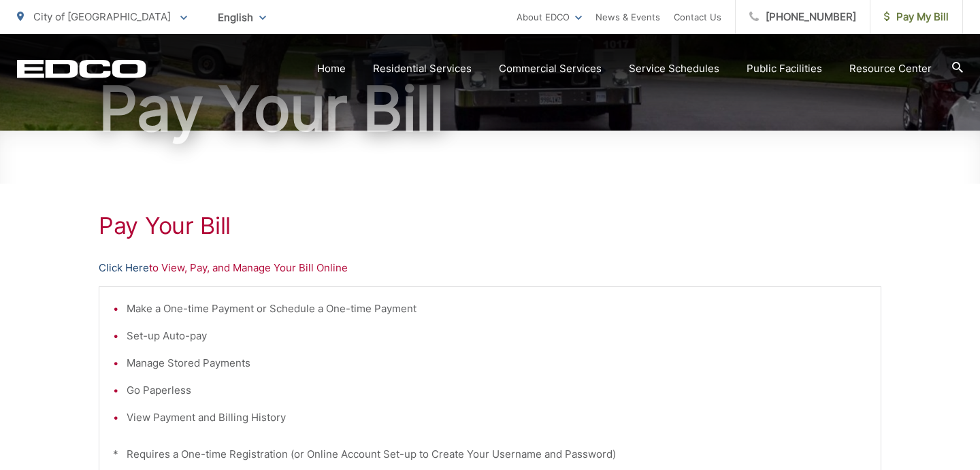 The width and height of the screenshot is (980, 470). Describe the element at coordinates (698, 17) in the screenshot. I see `a: Contact Us` at that location.